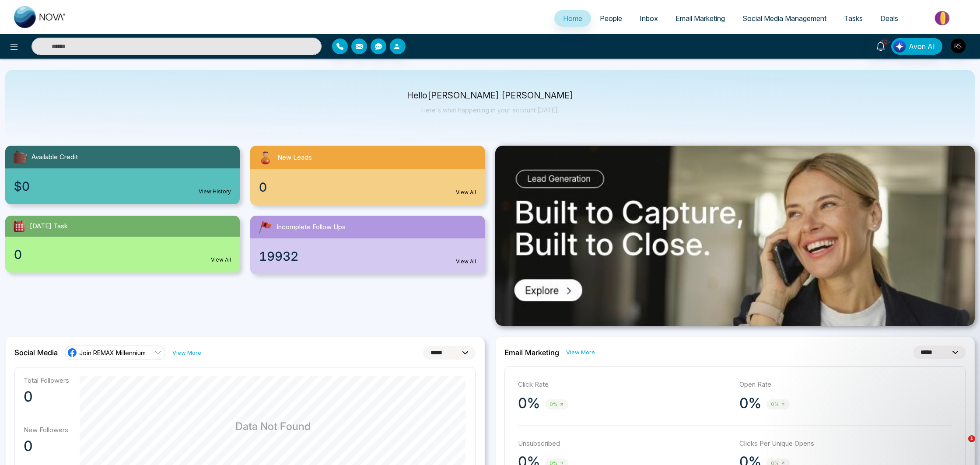 The width and height of the screenshot is (980, 465). What do you see at coordinates (784, 19) in the screenshot?
I see `span: Social Media Management` at bounding box center [784, 19].